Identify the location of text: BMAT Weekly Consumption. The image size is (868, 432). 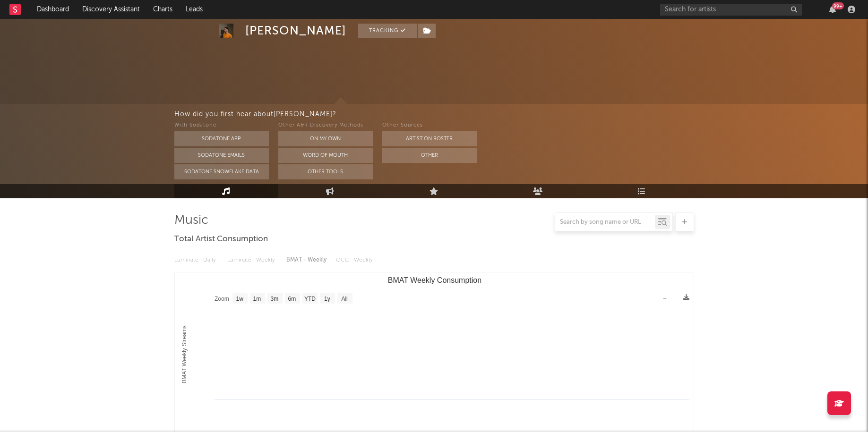
(434, 280).